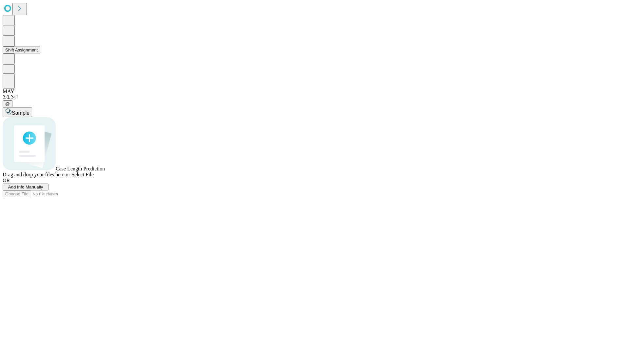 The image size is (629, 354). Describe the element at coordinates (83, 174) in the screenshot. I see `span: Select File` at that location.